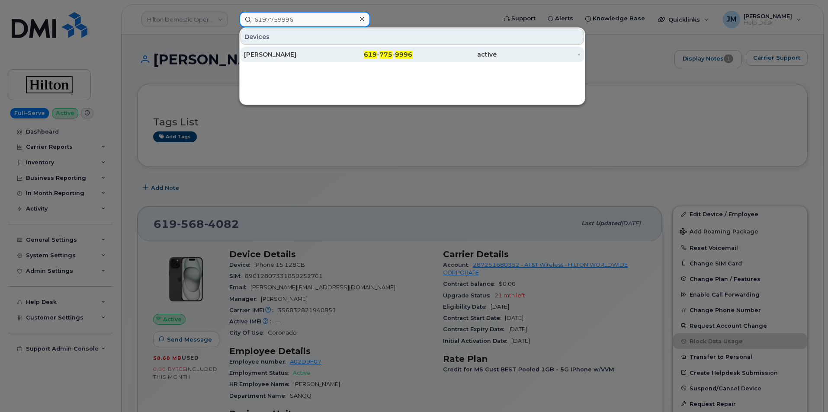 Image resolution: width=828 pixels, height=412 pixels. Describe the element at coordinates (412, 37) in the screenshot. I see `div: Devices` at that location.